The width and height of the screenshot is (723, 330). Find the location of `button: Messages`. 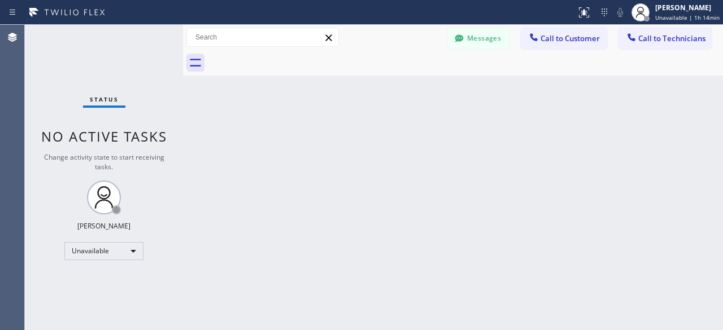

button: Messages is located at coordinates (478, 38).